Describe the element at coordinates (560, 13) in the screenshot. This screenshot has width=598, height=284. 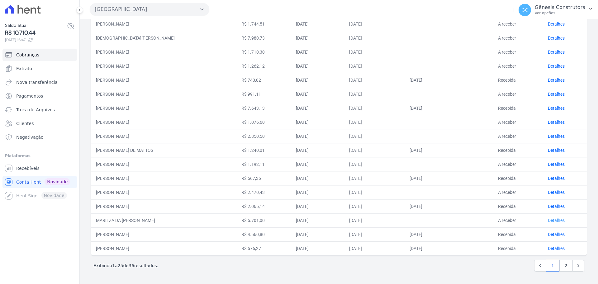
I see `p: Ver opções` at that location.